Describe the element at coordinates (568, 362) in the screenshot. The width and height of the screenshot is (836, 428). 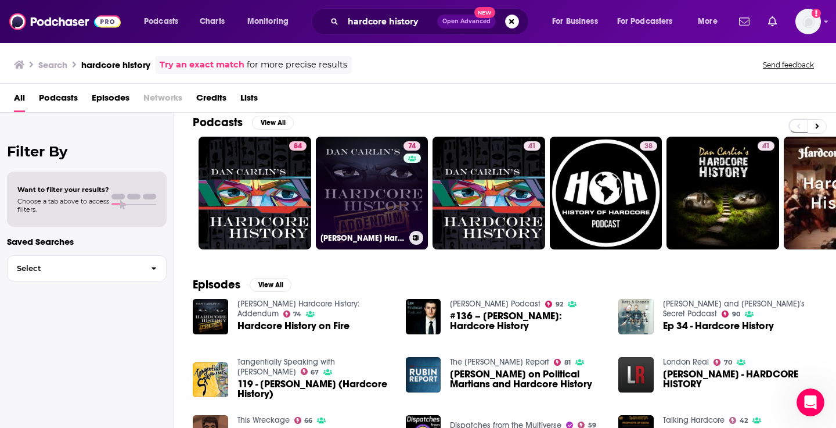
I see `span: 81` at that location.